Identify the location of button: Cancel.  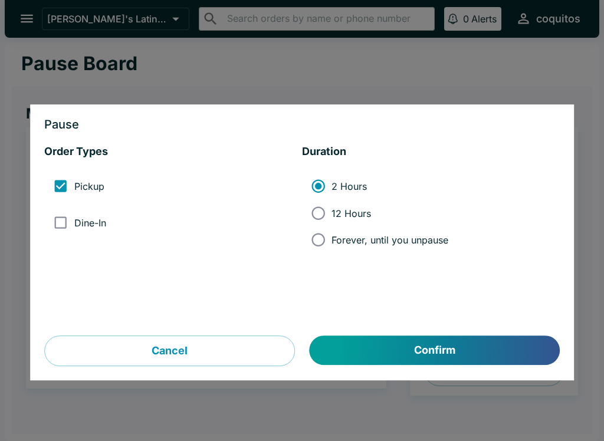
(169, 352).